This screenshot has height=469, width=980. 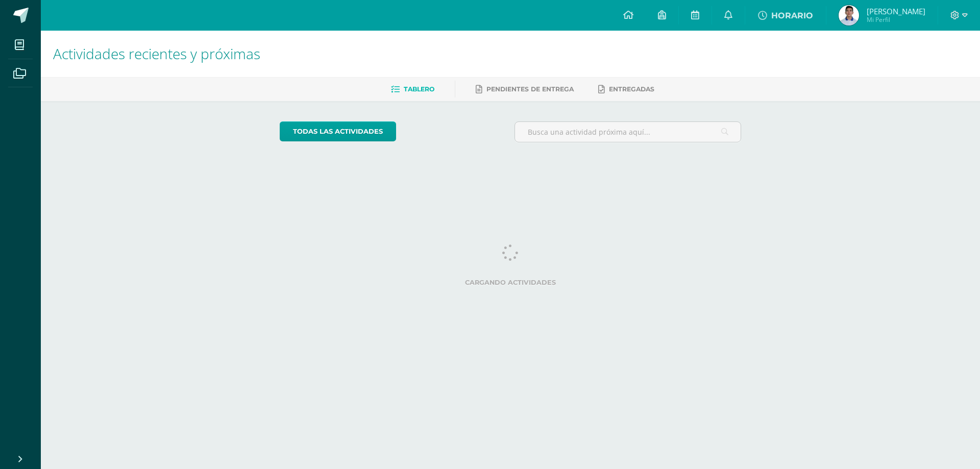 I want to click on a: todas las Actividades, so click(x=338, y=131).